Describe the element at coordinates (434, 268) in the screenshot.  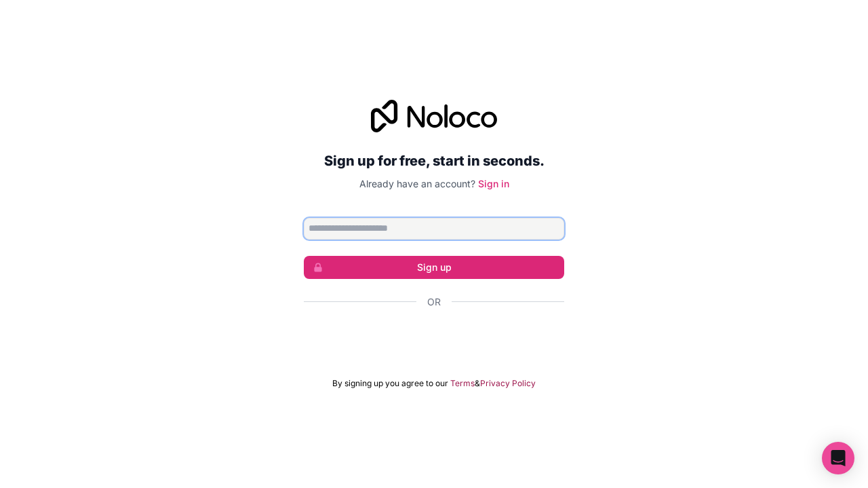
I see `button: Sign up` at that location.